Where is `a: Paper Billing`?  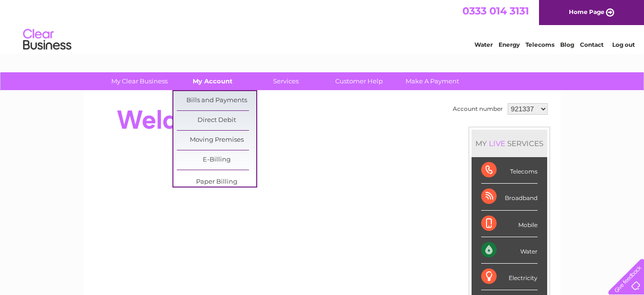 a: Paper Billing is located at coordinates (216, 182).